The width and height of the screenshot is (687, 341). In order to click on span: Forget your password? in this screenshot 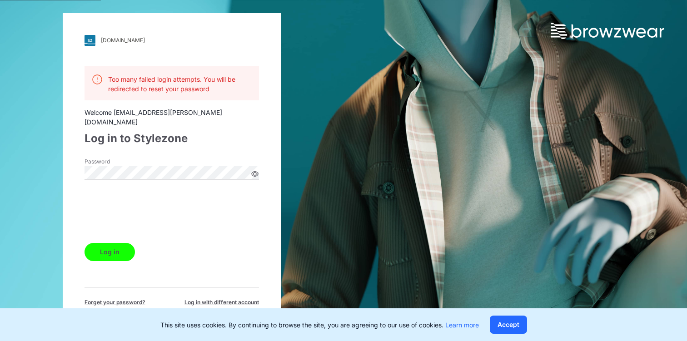, I will do `click(115, 303)`.